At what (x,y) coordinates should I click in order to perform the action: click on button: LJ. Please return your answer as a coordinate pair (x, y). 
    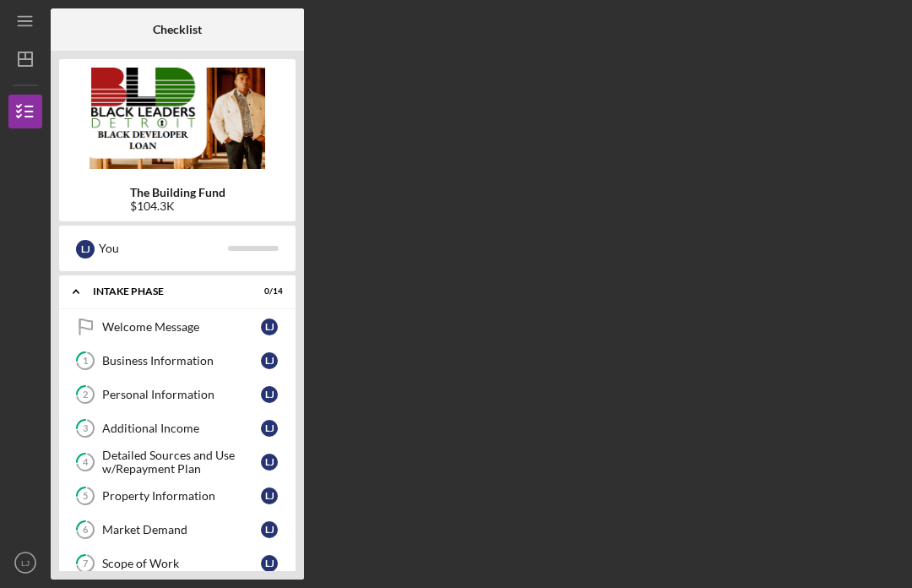
    Looking at the image, I should click on (26, 562).